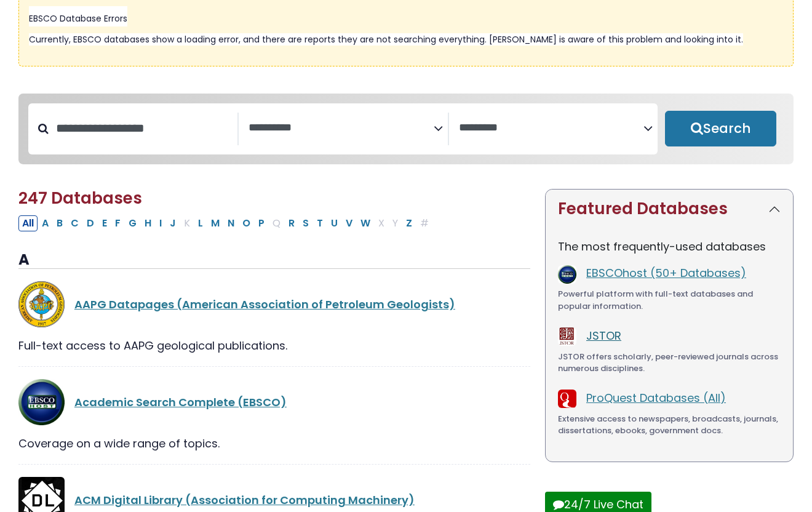 The image size is (812, 512). Describe the element at coordinates (45, 223) in the screenshot. I see `button: Filter Results A` at that location.